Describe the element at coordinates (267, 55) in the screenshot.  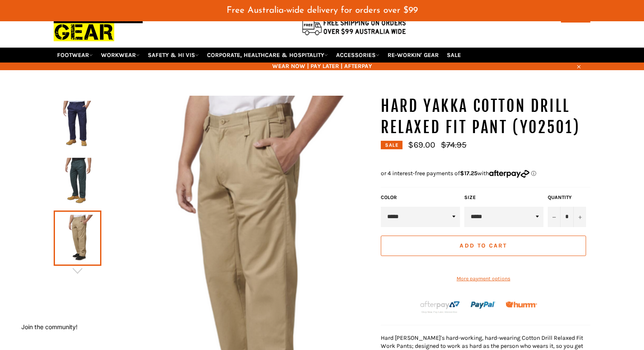
I see `a: CORPORATE, HEALTHCARE & HOSPITALITY` at that location.